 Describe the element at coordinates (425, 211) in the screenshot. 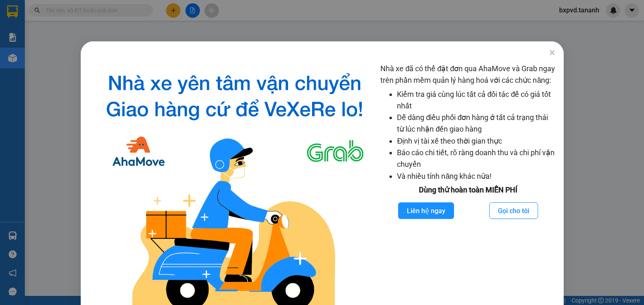

I see `button: Liên hệ ngay` at that location.